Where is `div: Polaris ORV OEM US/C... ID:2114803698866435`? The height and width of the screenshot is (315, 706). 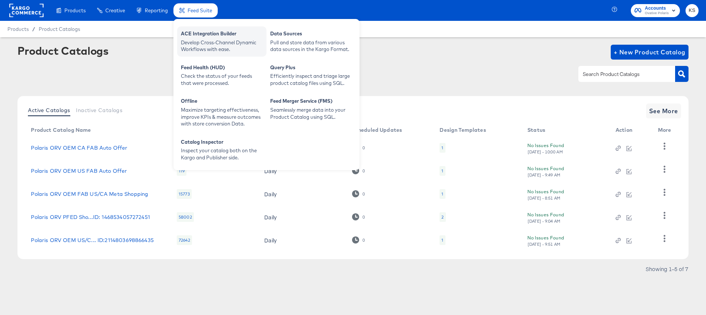
div: Polaris ORV OEM US/C... ID:2114803698866435 is located at coordinates (92, 240).